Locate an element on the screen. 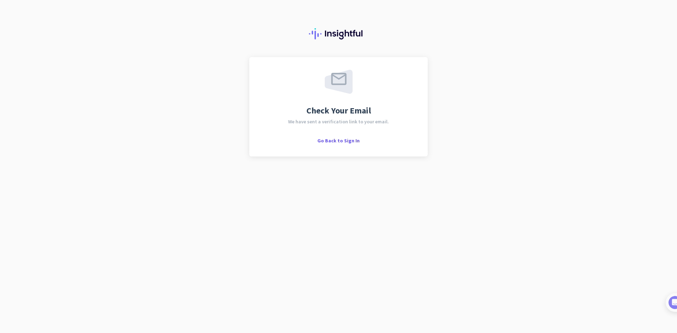  span: Check Your Email is located at coordinates (338, 111).